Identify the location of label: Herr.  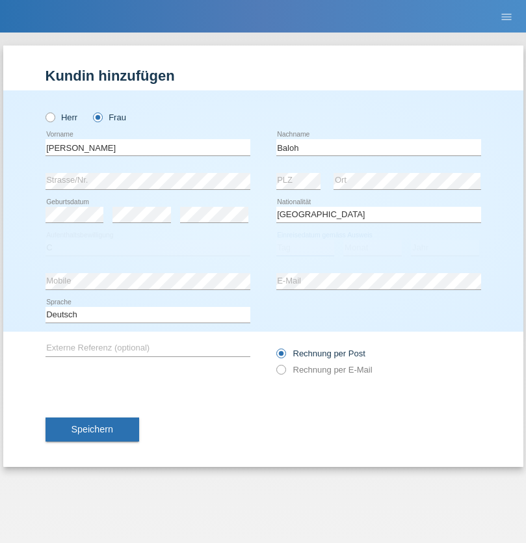
(62, 117).